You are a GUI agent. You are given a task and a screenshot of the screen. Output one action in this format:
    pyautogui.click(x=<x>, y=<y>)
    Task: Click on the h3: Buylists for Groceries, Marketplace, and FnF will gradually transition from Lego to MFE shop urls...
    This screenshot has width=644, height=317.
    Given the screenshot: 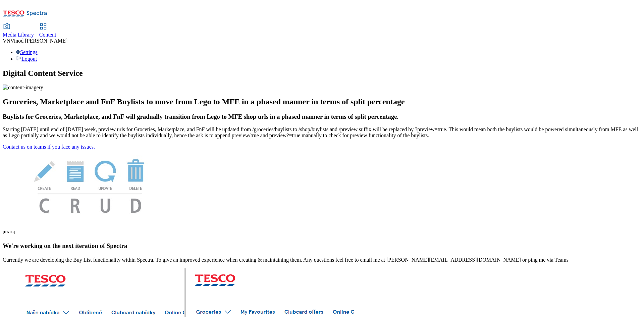 What is the action you would take?
    pyautogui.click(x=322, y=117)
    